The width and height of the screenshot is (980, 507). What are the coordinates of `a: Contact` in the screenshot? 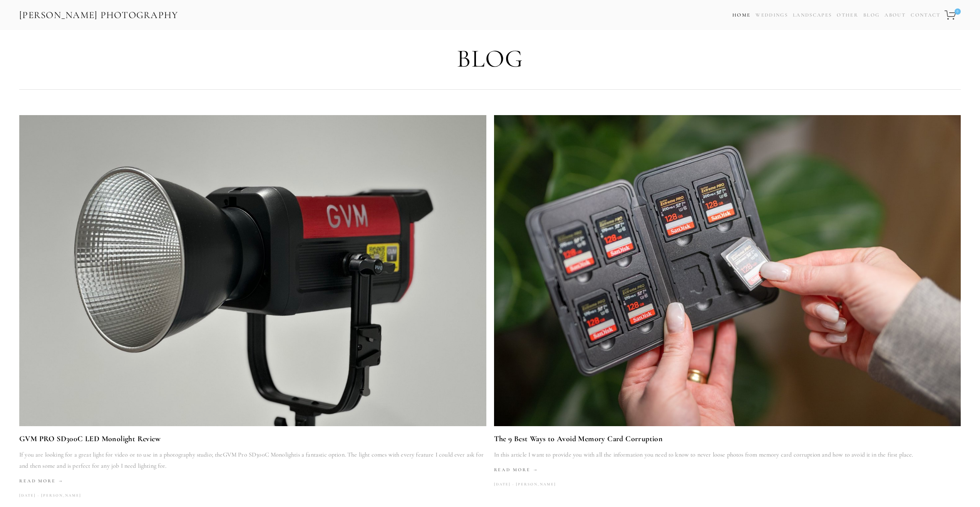 It's located at (926, 15).